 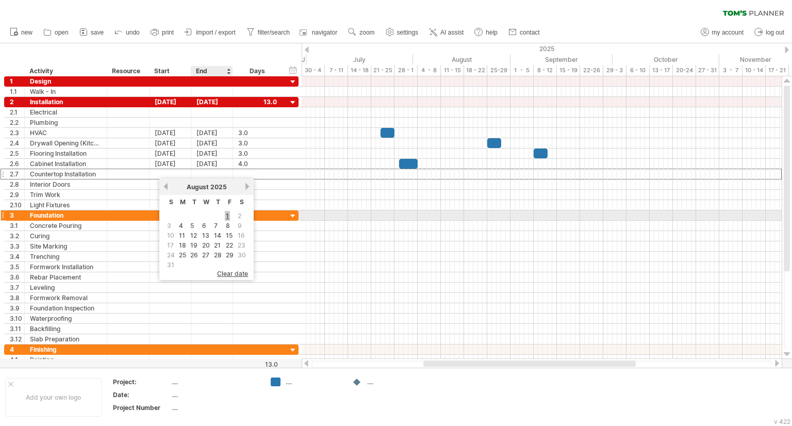 What do you see at coordinates (66, 133) in the screenshot?
I see `div: HVAC` at bounding box center [66, 133].